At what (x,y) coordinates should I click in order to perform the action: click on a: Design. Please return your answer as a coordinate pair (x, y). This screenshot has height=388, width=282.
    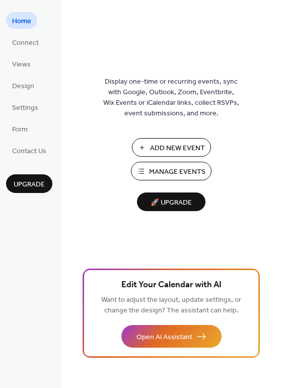
    Looking at the image, I should click on (23, 85).